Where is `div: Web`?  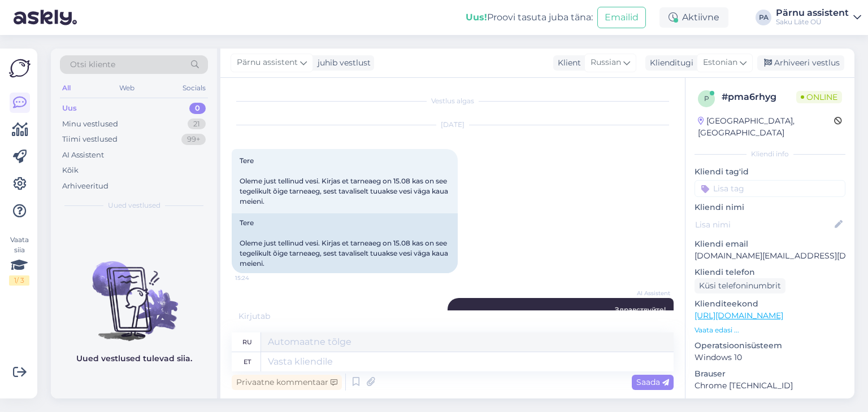 div: Web is located at coordinates (126, 88).